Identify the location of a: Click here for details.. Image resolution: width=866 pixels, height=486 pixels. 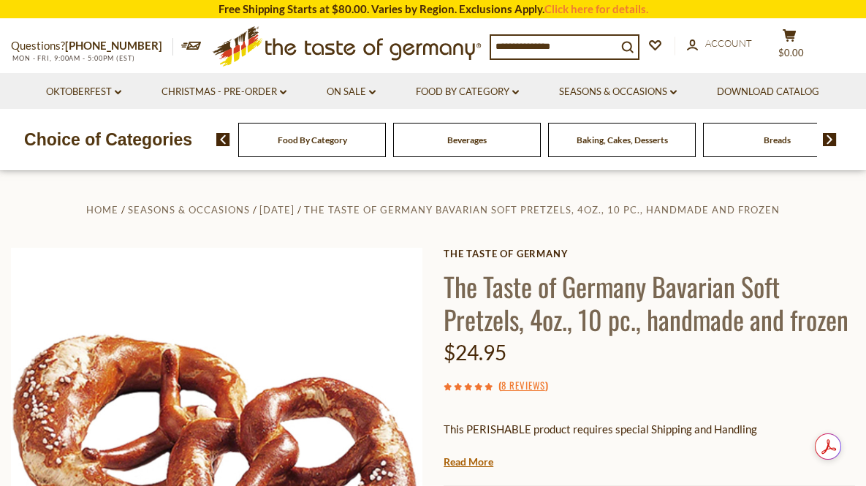
(596, 9).